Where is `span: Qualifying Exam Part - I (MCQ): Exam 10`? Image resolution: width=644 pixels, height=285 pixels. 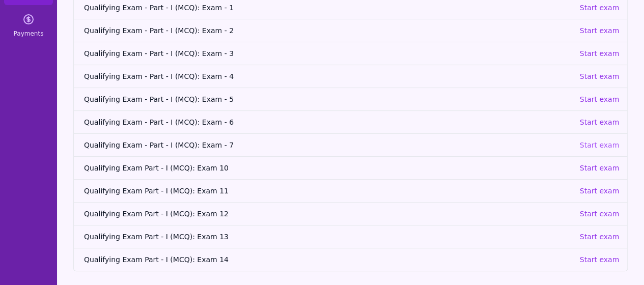 span: Qualifying Exam Part - I (MCQ): Exam 10 is located at coordinates (327, 168).